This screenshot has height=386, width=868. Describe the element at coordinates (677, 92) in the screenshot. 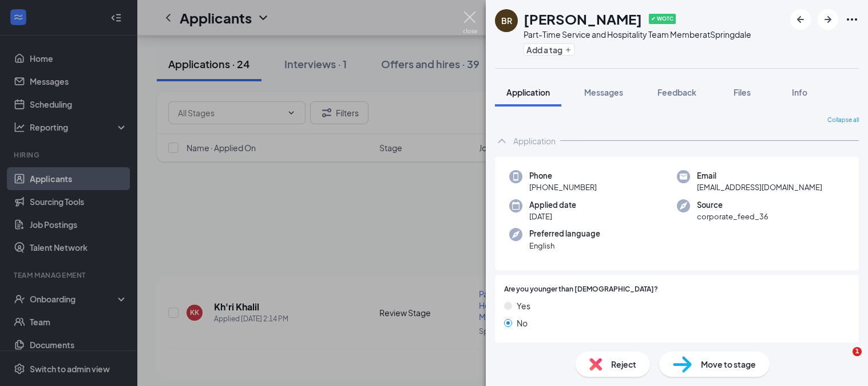

I see `span: Feedback` at that location.